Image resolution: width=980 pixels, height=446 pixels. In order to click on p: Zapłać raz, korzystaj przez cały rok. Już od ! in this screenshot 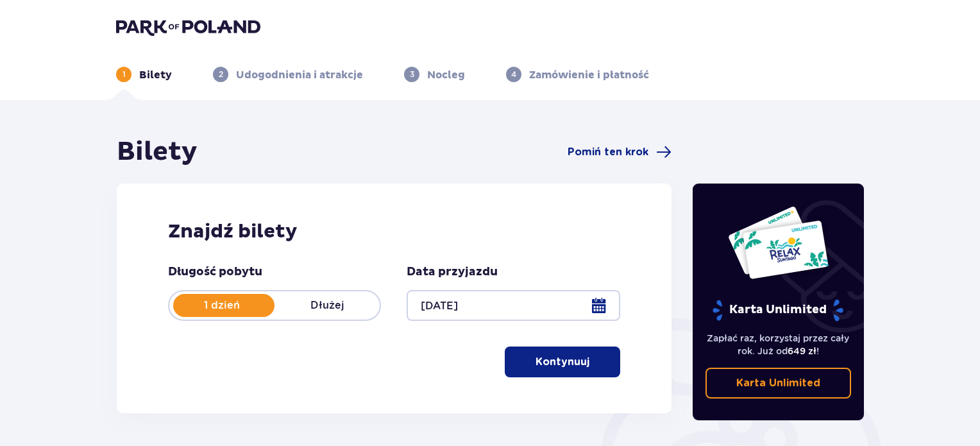, I will do `click(778, 345)`.